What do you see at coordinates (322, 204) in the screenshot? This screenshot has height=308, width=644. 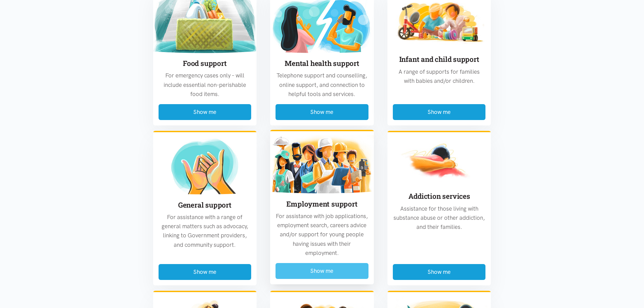 I see `h3: Employment support` at bounding box center [322, 204].